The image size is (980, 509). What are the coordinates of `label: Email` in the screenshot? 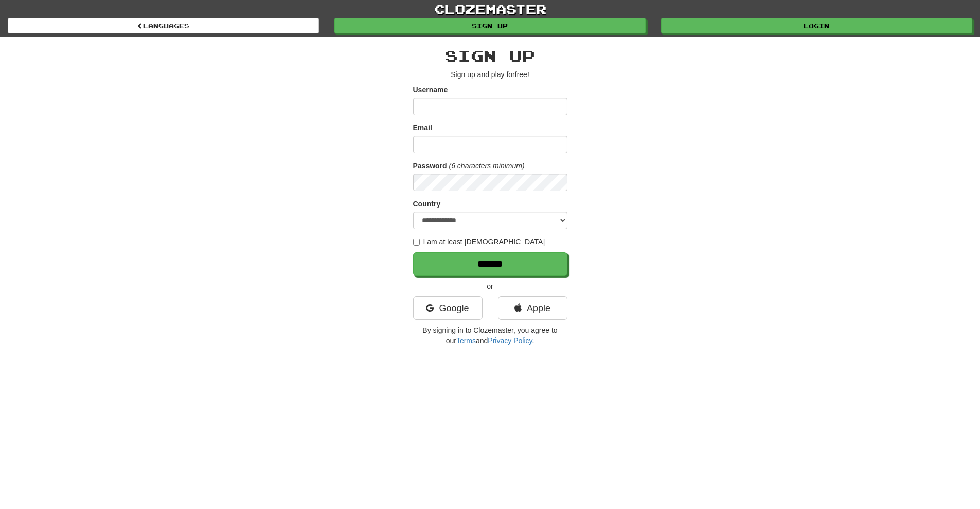 It's located at (423, 128).